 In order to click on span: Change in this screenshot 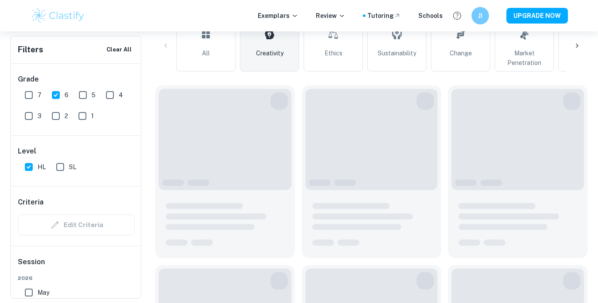, I will do `click(461, 53)`.